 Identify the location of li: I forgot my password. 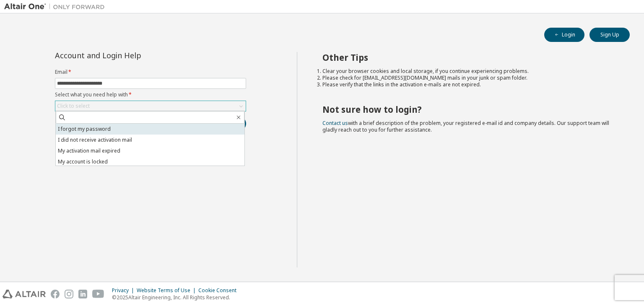
(150, 129).